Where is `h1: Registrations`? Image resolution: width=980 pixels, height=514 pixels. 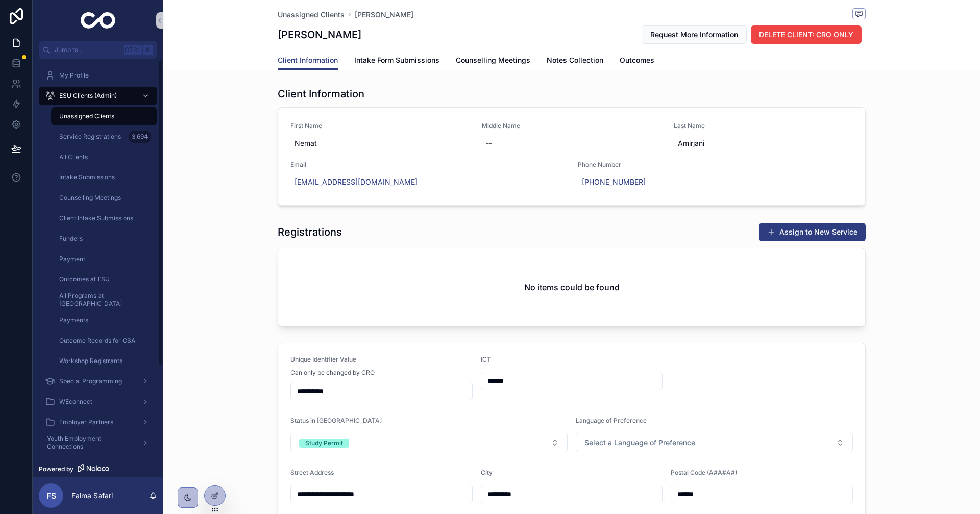 h1: Registrations is located at coordinates (310, 232).